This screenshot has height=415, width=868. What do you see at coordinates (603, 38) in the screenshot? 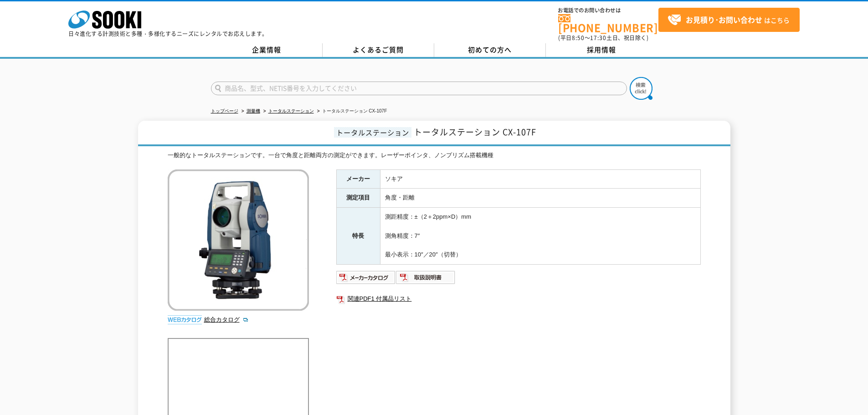
I see `span: (平日 ～ 土日、祝日除く)` at bounding box center [603, 38].